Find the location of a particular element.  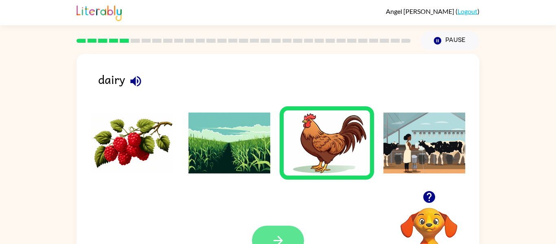

img: Answer choice 4 is located at coordinates (424, 143).